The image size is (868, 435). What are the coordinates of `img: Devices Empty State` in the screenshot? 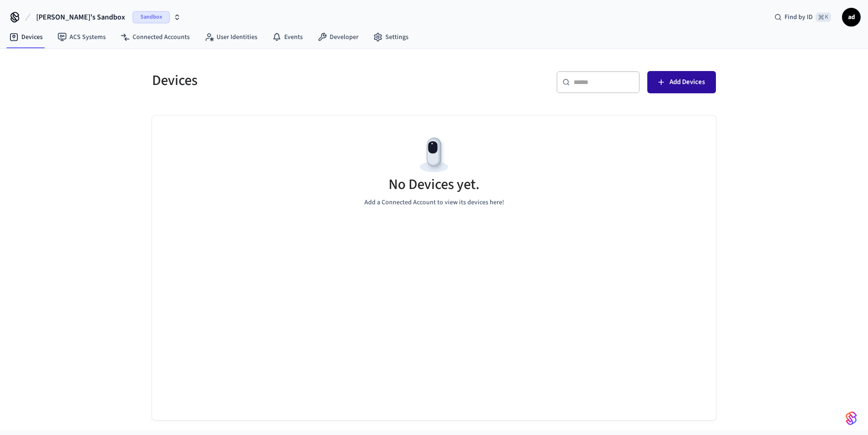 It's located at (434, 155).